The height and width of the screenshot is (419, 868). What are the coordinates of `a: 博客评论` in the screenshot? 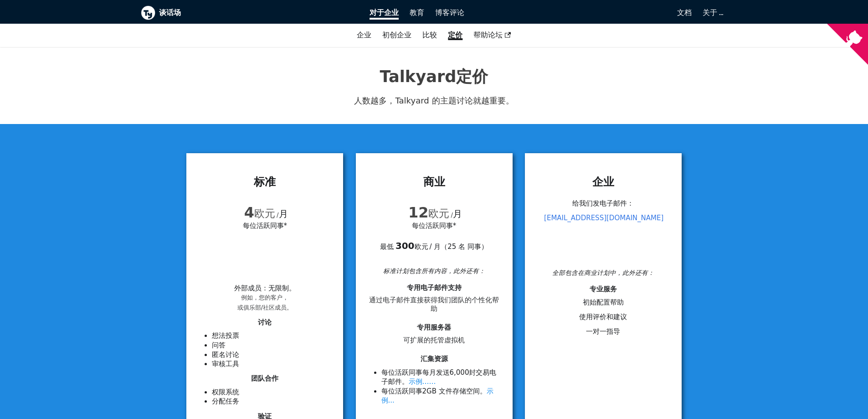 It's located at (450, 13).